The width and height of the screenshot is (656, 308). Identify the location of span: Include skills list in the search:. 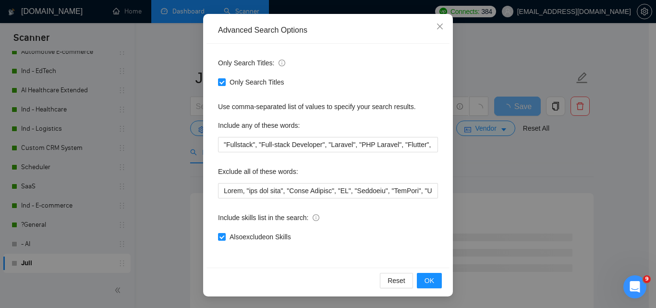
(268, 217).